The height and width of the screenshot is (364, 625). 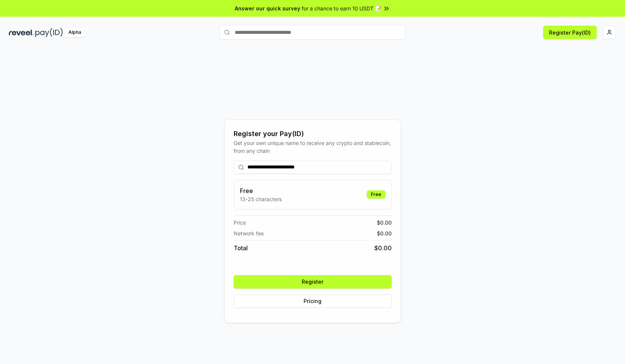 What do you see at coordinates (240, 223) in the screenshot?
I see `span: Price` at bounding box center [240, 223].